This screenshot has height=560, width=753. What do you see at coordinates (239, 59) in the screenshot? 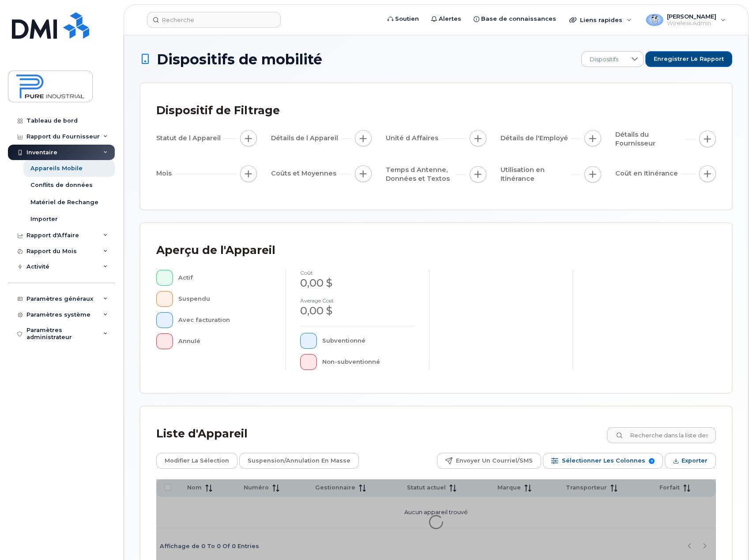
I see `span: Dispositifs de mobilité` at bounding box center [239, 59].